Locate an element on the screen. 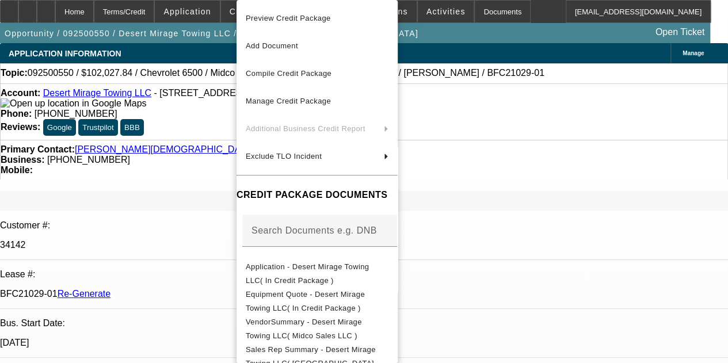  button: Equipment Quote - Desert Mirage Towing LLC( In Credit Package ) is located at coordinates (317, 301).